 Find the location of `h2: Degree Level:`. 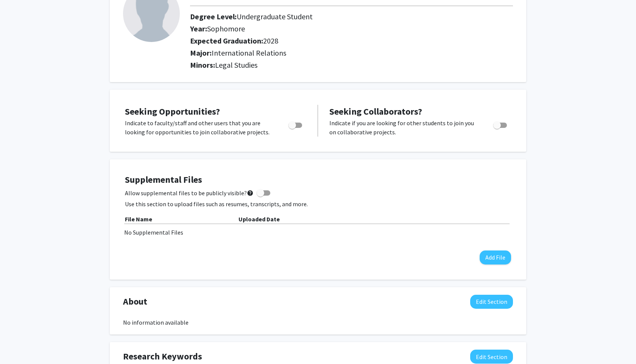

h2: Degree Level: is located at coordinates (335, 17).